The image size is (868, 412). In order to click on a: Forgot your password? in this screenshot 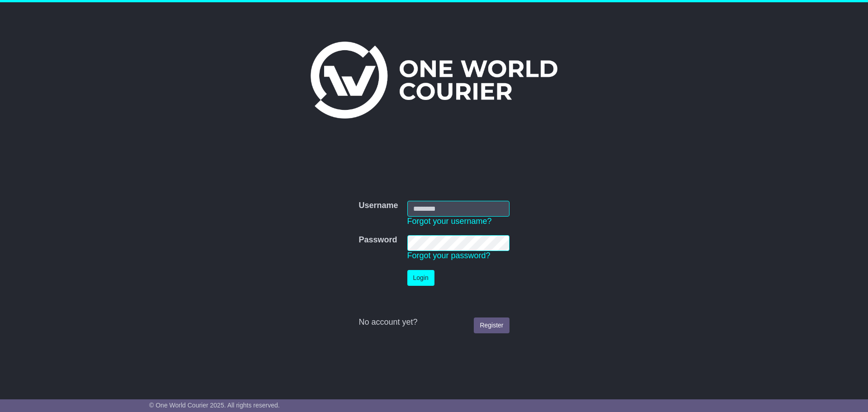, I will do `click(449, 255)`.